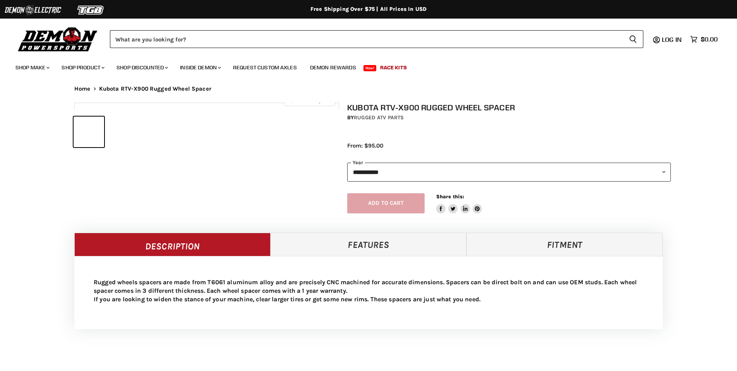 The image size is (737, 371). I want to click on select: year, so click(509, 172).